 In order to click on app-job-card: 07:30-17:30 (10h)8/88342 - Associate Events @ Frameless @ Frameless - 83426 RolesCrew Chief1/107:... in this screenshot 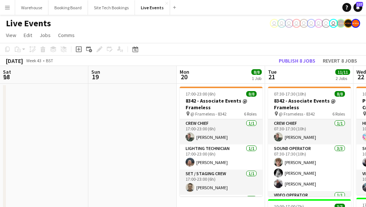, I will do `click(309, 141)`.